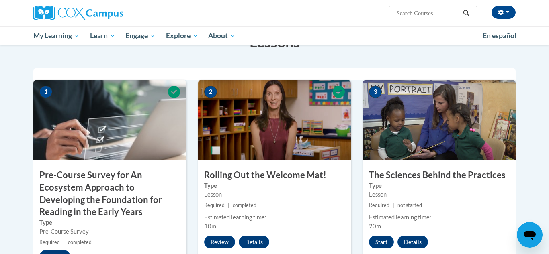 The width and height of the screenshot is (549, 254). What do you see at coordinates (211, 92) in the screenshot?
I see `span: 2` at bounding box center [211, 92].